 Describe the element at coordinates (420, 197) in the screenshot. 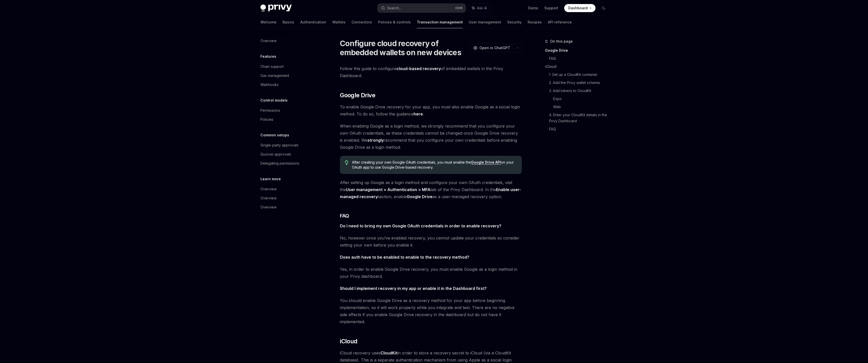

I see `strong: Google Drive` at that location.